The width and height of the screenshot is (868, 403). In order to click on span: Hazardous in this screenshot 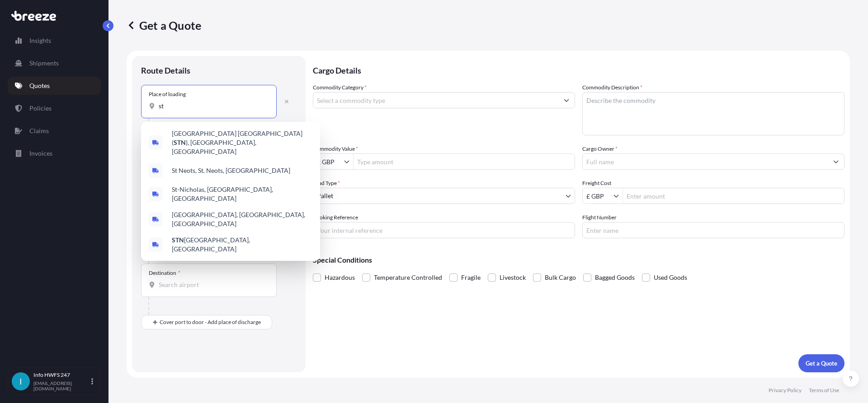, I will do `click(339, 278)`.